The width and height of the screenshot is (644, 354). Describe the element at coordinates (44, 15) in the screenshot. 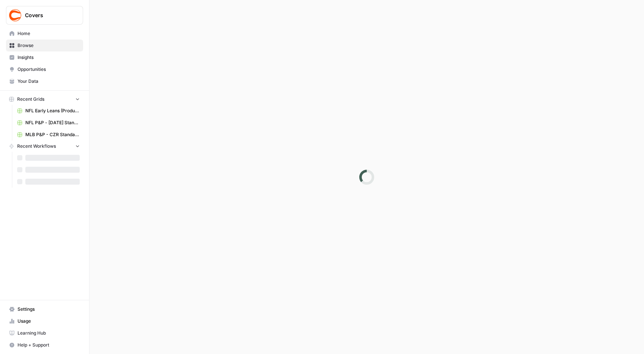

I see `button: Workspace: Covers` at that location.